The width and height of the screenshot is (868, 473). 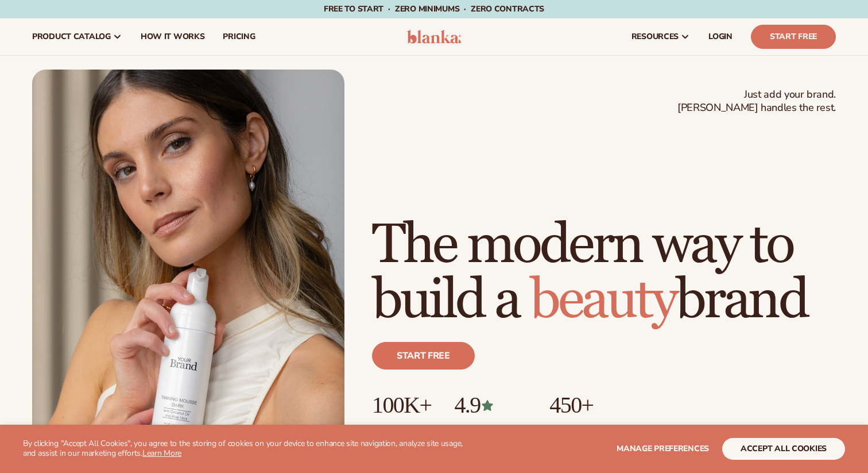 I want to click on img: logo, so click(x=434, y=36).